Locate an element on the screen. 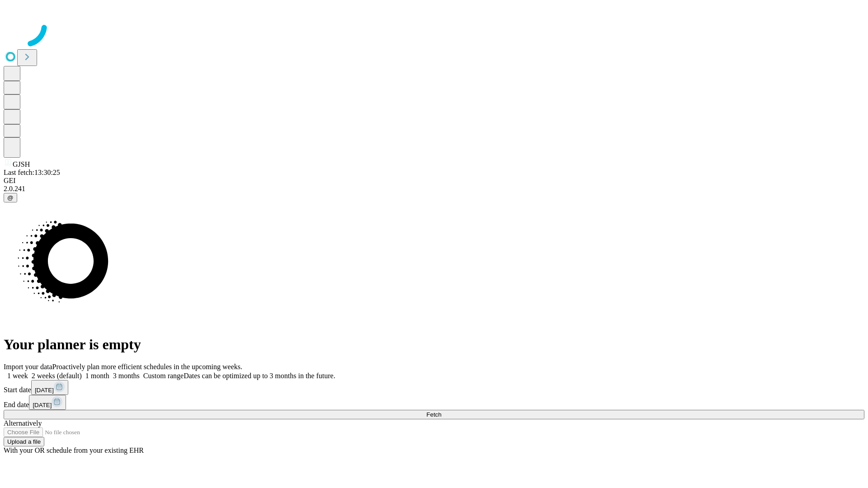  span: Last fetch: 13:30:25 is located at coordinates (31, 172).